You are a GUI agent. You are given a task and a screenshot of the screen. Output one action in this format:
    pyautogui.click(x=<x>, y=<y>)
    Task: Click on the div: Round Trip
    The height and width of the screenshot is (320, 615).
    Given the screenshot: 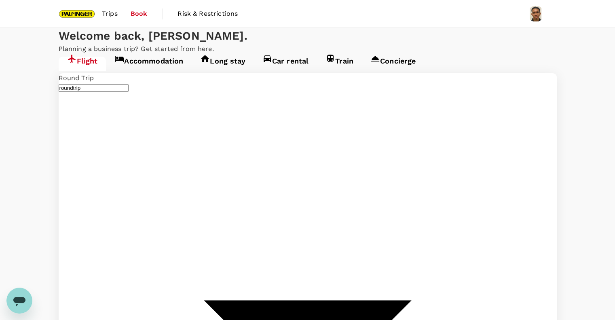 What is the action you would take?
    pyautogui.click(x=308, y=78)
    